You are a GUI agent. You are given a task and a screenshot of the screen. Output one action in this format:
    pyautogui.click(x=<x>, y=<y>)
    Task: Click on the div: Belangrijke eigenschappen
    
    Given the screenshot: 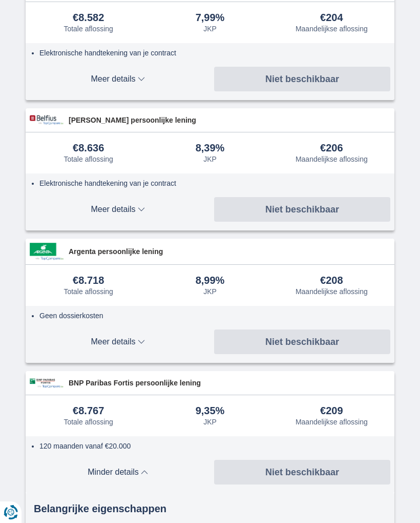 What is the action you would take?
    pyautogui.click(x=210, y=509)
    